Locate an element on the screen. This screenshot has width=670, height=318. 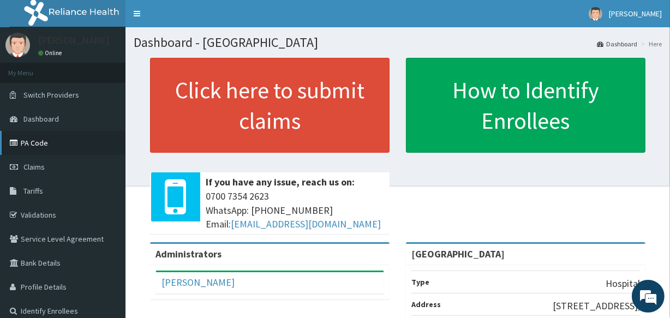
span: Tariffs is located at coordinates (33, 191).